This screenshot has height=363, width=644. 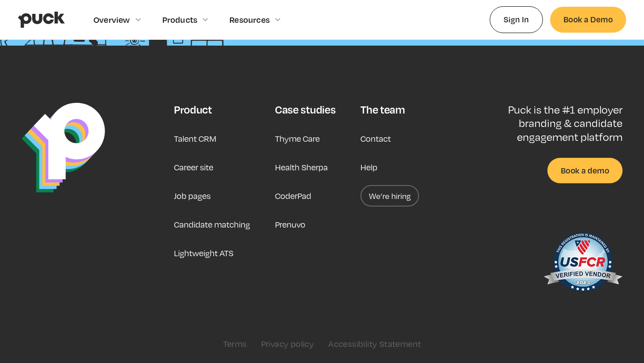 I want to click on a: Prenuvo, so click(x=291, y=224).